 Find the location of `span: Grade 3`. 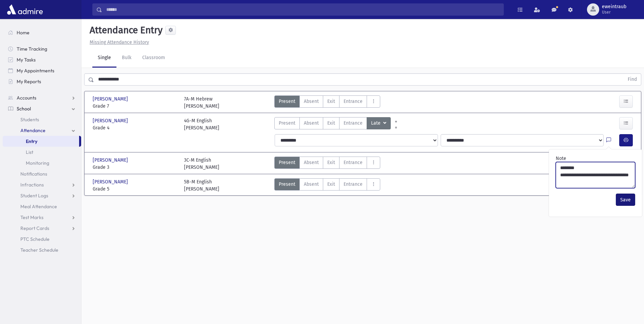

span: Grade 3 is located at coordinates (135, 167).